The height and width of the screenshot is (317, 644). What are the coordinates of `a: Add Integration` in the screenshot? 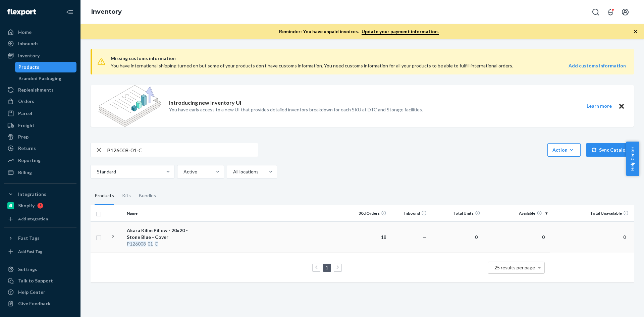 It's located at (40, 219).